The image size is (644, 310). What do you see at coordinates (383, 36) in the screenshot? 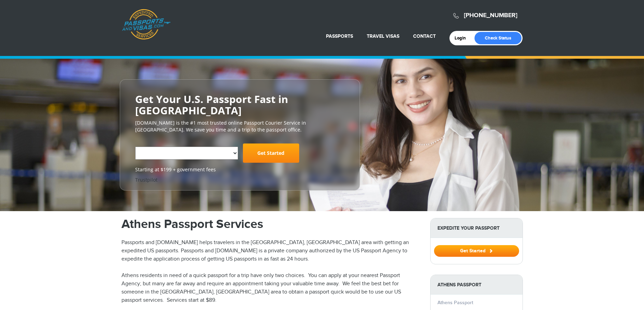
I see `a: Travel Visas` at bounding box center [383, 36].